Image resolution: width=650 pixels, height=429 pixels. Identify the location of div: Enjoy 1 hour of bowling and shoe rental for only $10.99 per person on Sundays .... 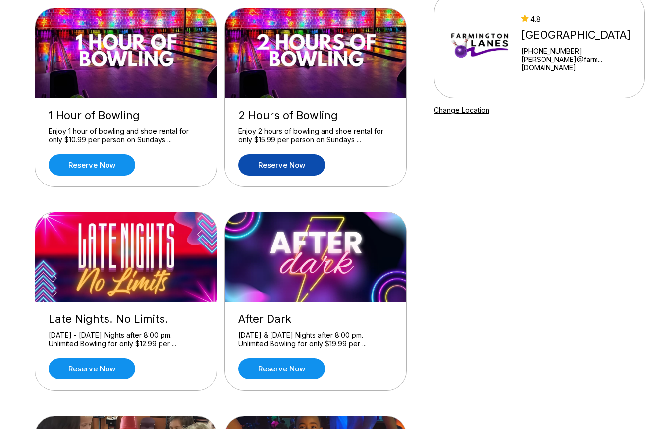
(126, 135).